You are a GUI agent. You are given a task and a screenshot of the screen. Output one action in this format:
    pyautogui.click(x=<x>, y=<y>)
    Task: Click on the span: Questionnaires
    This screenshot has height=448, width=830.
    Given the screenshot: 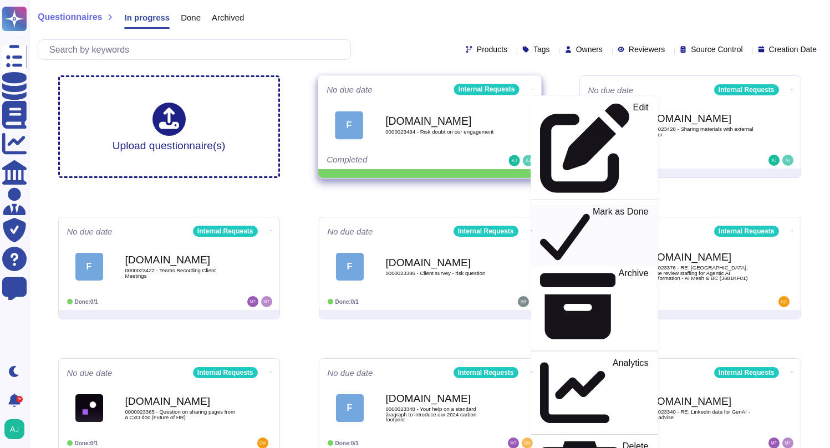 What is the action you would take?
    pyautogui.click(x=70, y=17)
    